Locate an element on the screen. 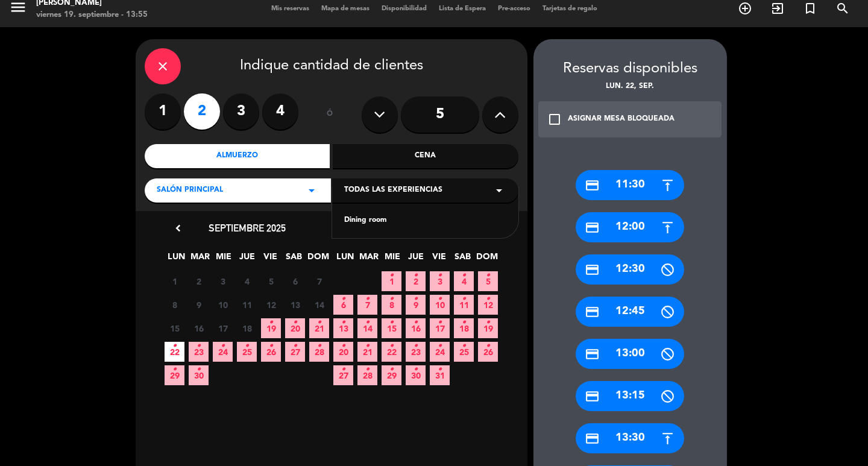 Image resolution: width=868 pixels, height=466 pixels. span: 17 is located at coordinates (222, 328).